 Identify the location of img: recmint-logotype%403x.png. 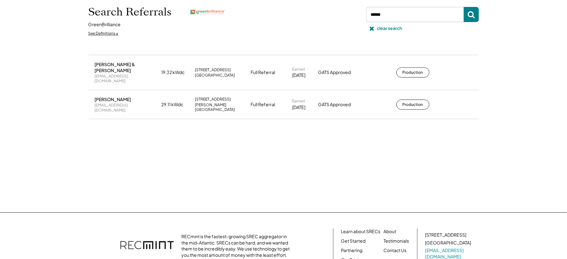
(147, 245).